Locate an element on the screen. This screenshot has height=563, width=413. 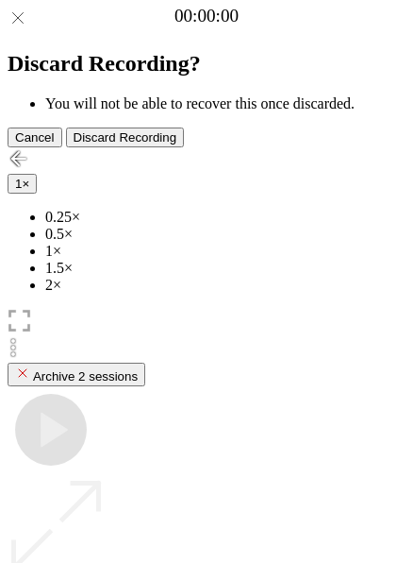
h2: Discard Recording? is located at coordinates (207, 63).